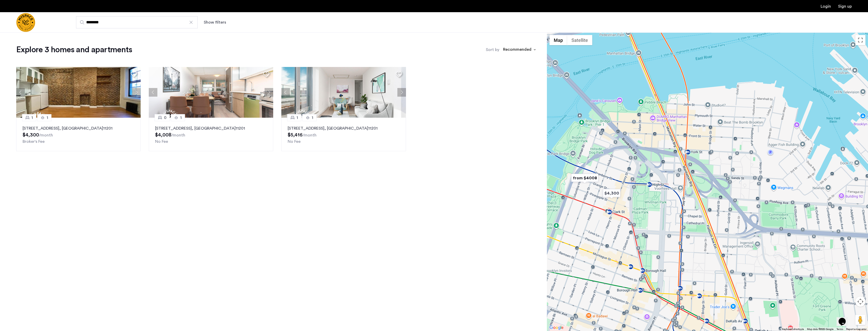 Image resolution: width=868 pixels, height=331 pixels. What do you see at coordinates (559, 40) in the screenshot?
I see `button: Show street map` at bounding box center [559, 40].